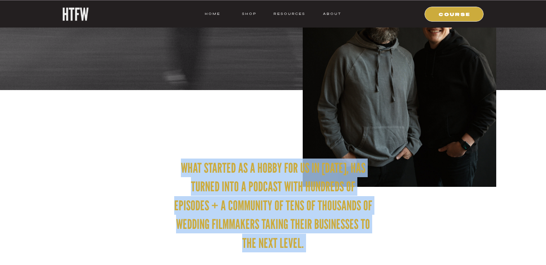 Image resolution: width=546 pixels, height=265 pixels. What do you see at coordinates (213, 14) in the screenshot?
I see `nav: HOME` at bounding box center [213, 14].